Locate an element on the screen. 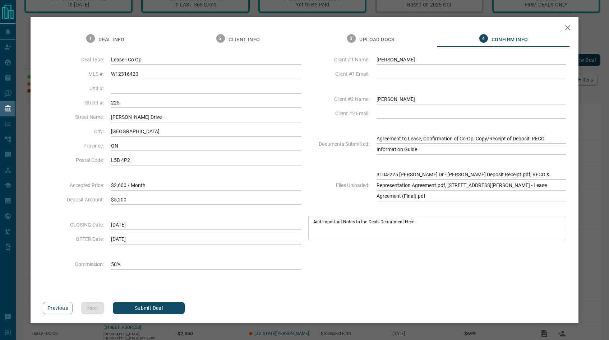 Image resolution: width=609 pixels, height=340 pixels. text: 3 is located at coordinates (352, 38).